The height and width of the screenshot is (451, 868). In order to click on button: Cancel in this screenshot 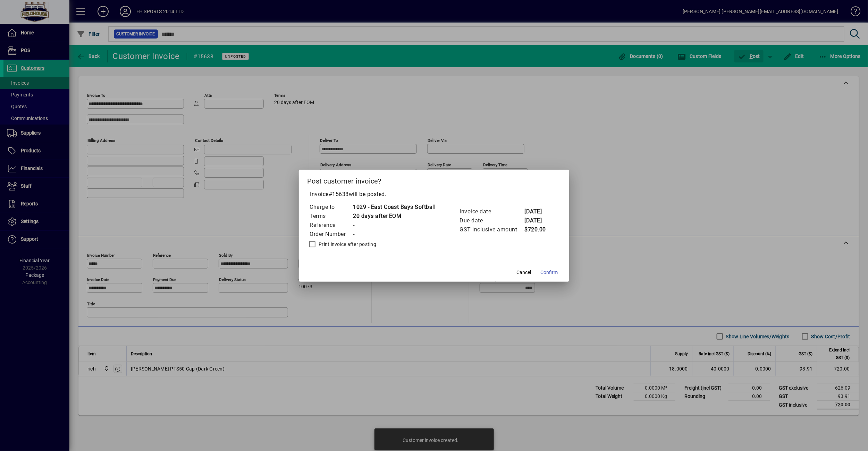, I will do `click(524, 273)`.